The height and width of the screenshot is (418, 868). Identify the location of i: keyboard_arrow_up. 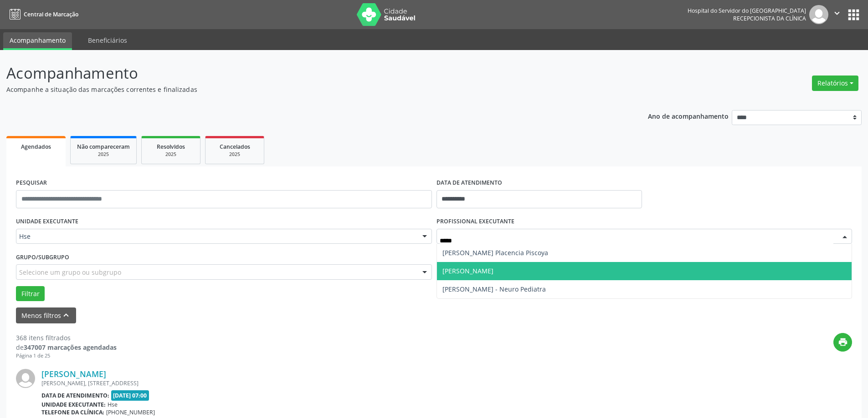
(66, 315).